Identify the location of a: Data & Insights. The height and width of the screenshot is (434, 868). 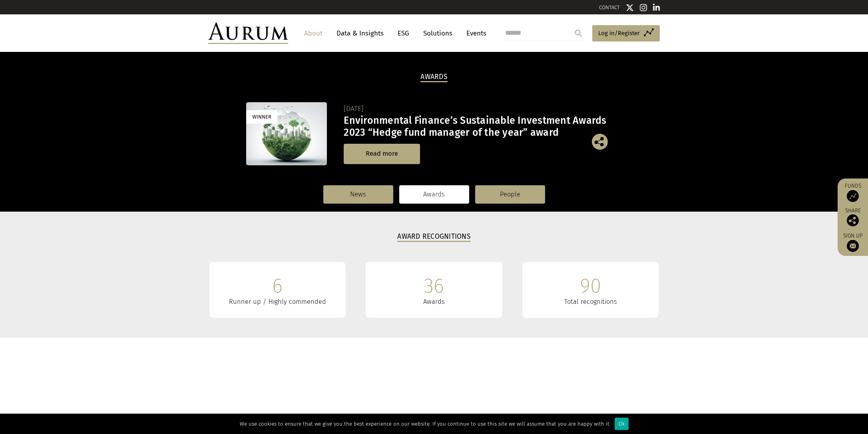
(360, 33).